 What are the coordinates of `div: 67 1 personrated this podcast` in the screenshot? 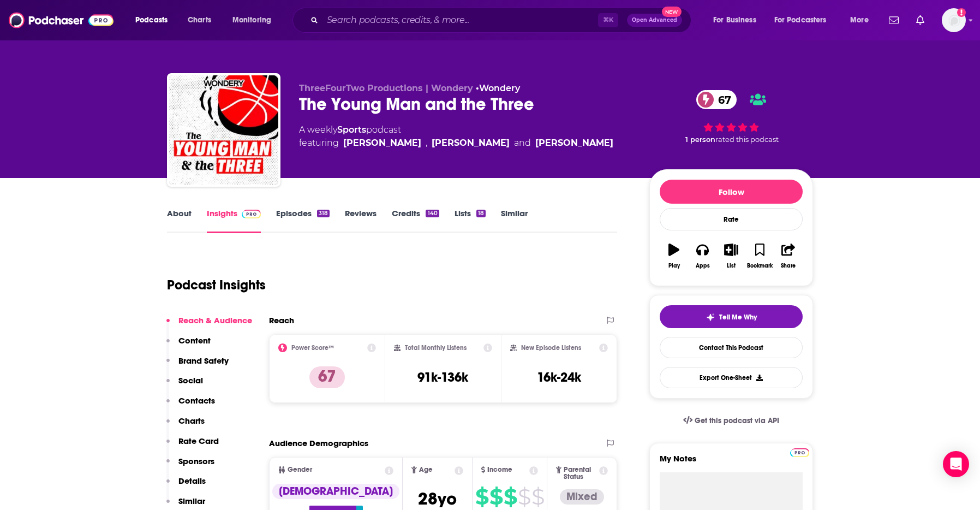 It's located at (731, 117).